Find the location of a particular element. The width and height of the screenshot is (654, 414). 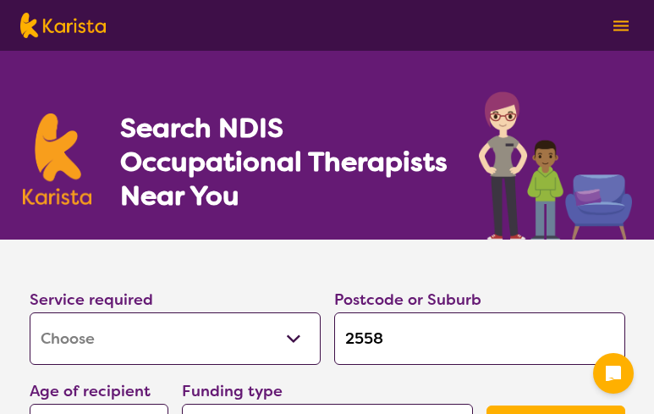

h1: Search NDIS Occupational Therapists Near You is located at coordinates (284, 162).